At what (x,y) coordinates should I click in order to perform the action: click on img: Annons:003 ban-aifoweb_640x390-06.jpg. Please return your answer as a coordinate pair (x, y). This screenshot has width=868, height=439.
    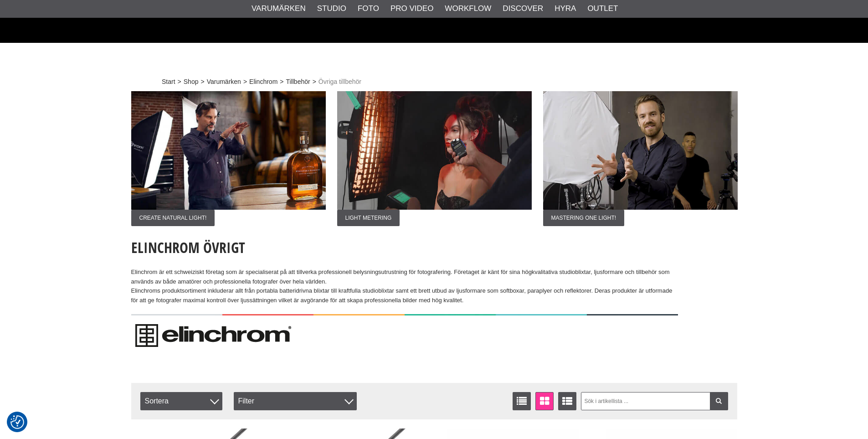
    Looking at the image, I should click on (641, 151).